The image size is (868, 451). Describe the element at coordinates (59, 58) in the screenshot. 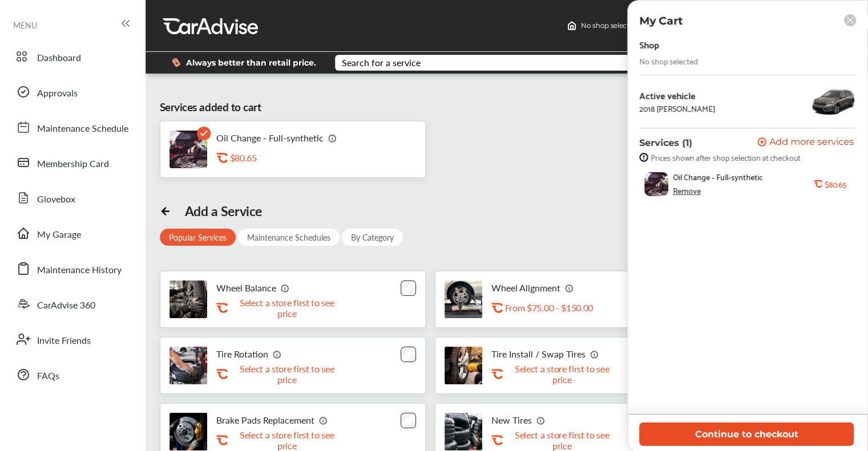

I see `span: Dashboard` at that location.